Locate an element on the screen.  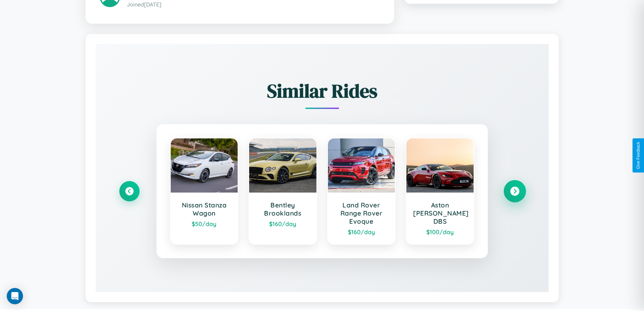
div: Open Intercom Messenger is located at coordinates (15, 296).